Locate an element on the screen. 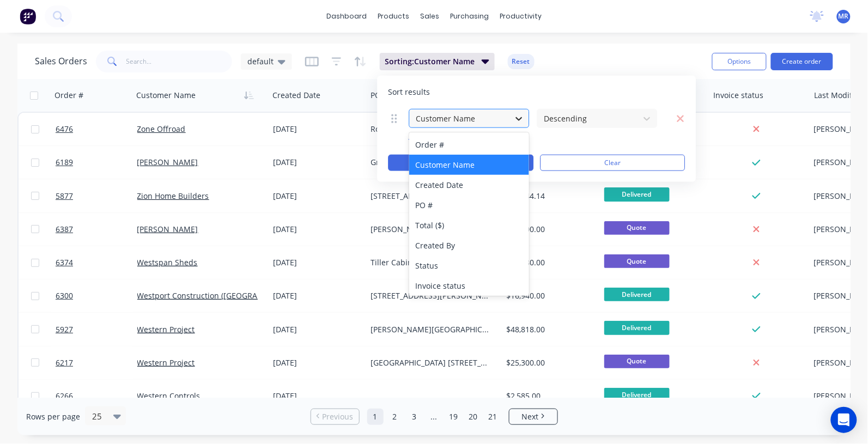  a: 6217 is located at coordinates (97, 363).